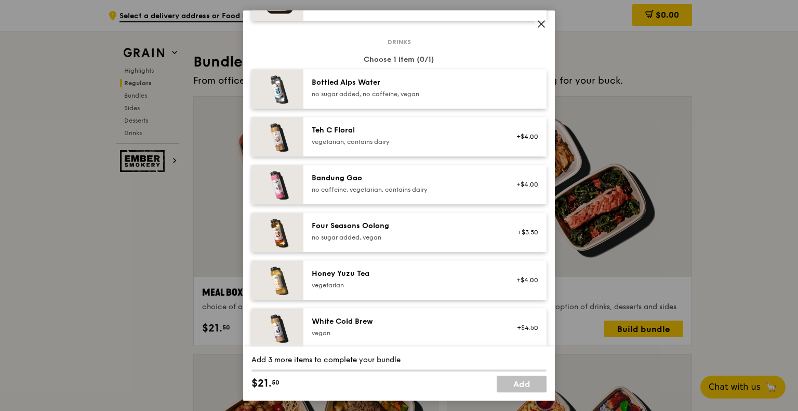 This screenshot has height=411, width=798. What do you see at coordinates (405, 274) in the screenshot?
I see `div: Honey Yuzu Tea` at bounding box center [405, 274].